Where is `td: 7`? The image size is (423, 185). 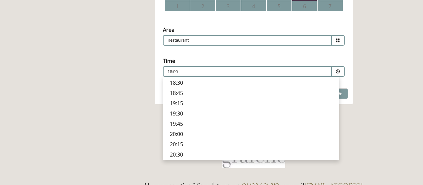
td: 7 is located at coordinates (330, 6).